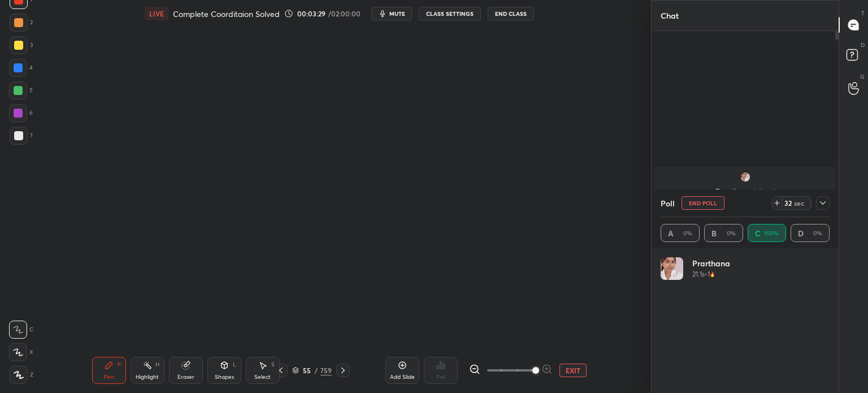 The width and height of the screenshot is (868, 393). I want to click on div: 759, so click(326, 370).